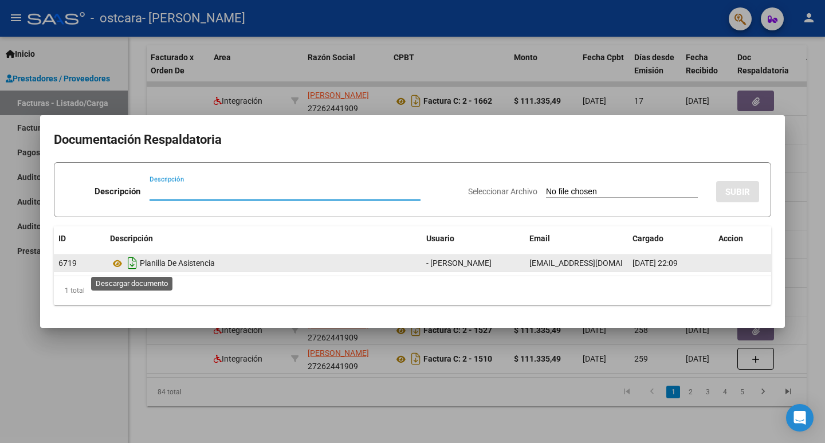 Image resolution: width=825 pixels, height=443 pixels. Describe the element at coordinates (540, 238) in the screenshot. I see `span: Email` at that location.